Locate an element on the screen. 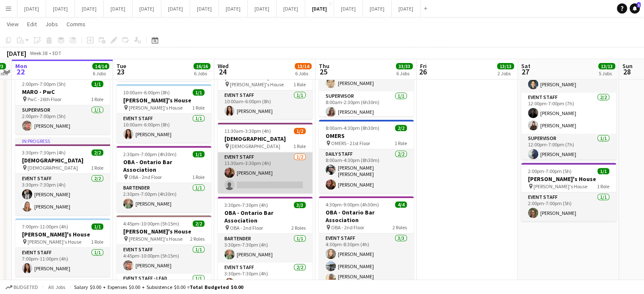 This screenshot has width=644, height=294. span: 10:00am-6:00pm (8h) is located at coordinates (147, 92).